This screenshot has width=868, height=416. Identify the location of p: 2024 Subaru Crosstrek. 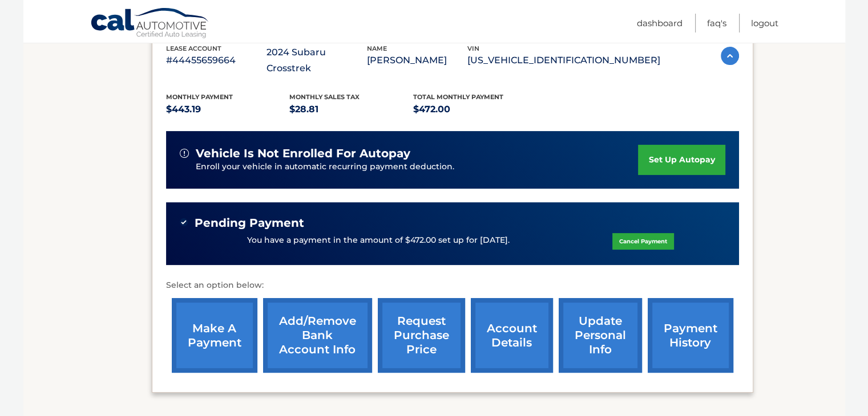
(317, 60).